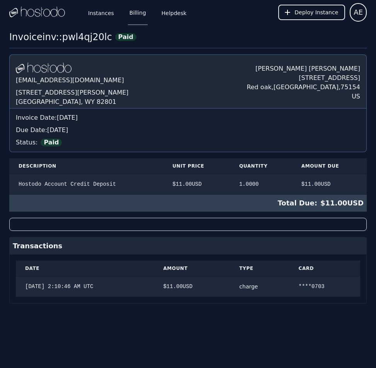  Describe the element at coordinates (261, 166) in the screenshot. I see `th: Quantity` at that location.